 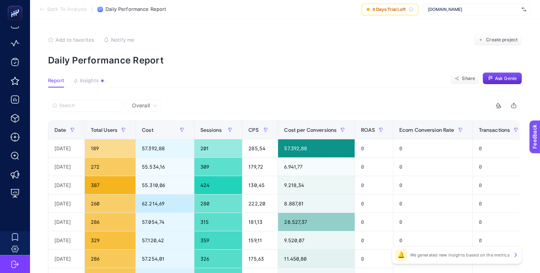 I want to click on div: 201, so click(x=218, y=148).